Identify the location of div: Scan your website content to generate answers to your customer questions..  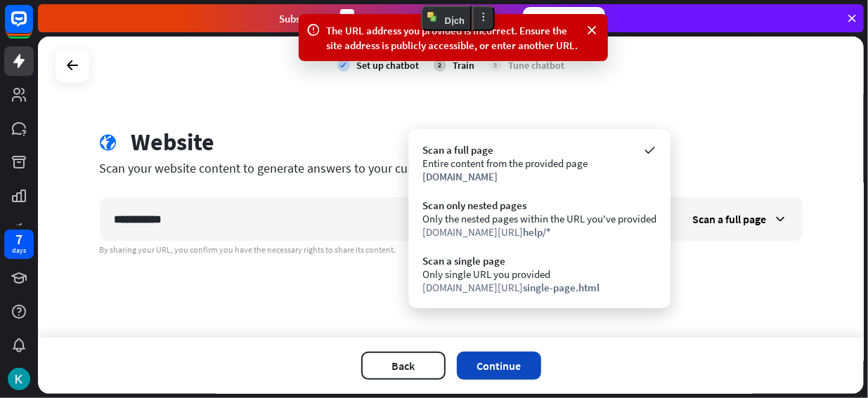
(451, 168).